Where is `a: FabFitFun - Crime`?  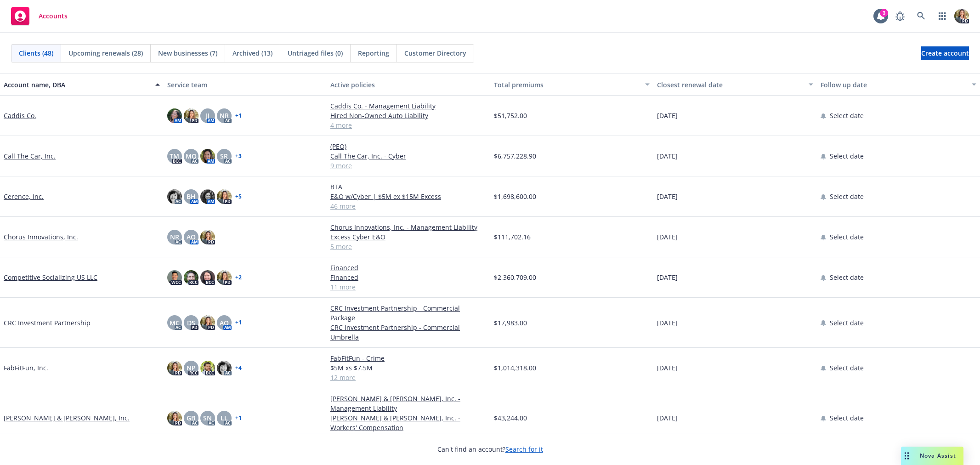
a: FabFitFun - Crime is located at coordinates (409, 358).